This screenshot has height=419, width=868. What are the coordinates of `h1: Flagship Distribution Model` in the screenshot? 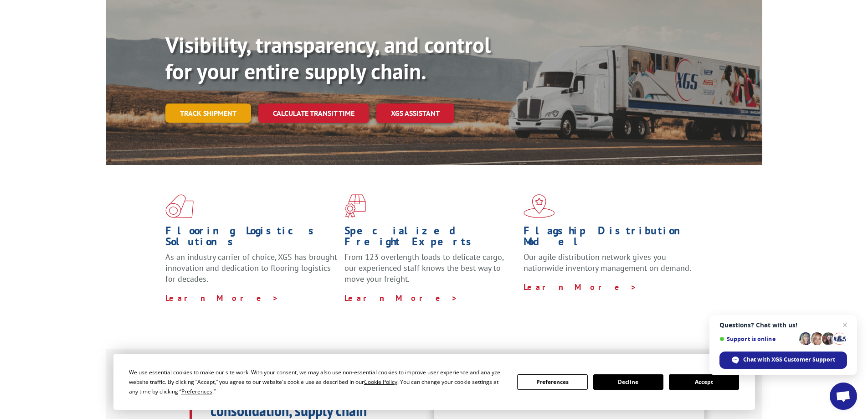 It's located at (610, 238).